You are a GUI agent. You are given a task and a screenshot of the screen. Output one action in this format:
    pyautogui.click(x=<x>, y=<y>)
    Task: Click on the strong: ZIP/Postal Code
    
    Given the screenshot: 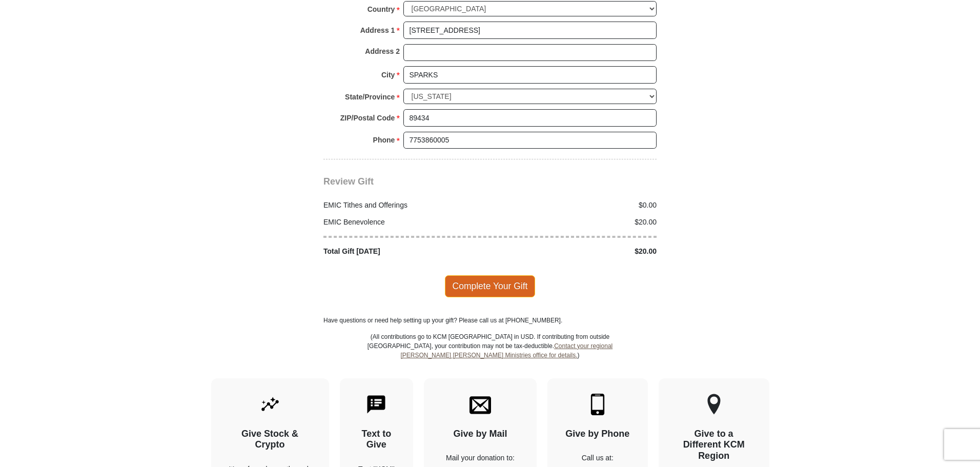 What is the action you would take?
    pyautogui.click(x=368, y=118)
    